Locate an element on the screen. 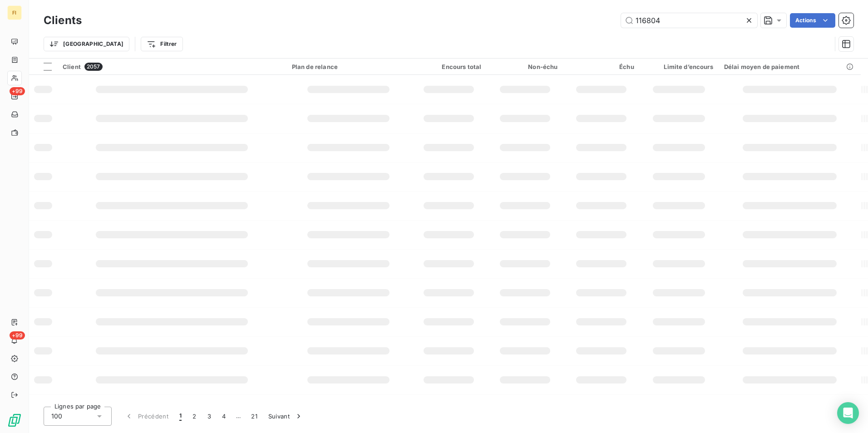  span: 2057 is located at coordinates (93, 67).